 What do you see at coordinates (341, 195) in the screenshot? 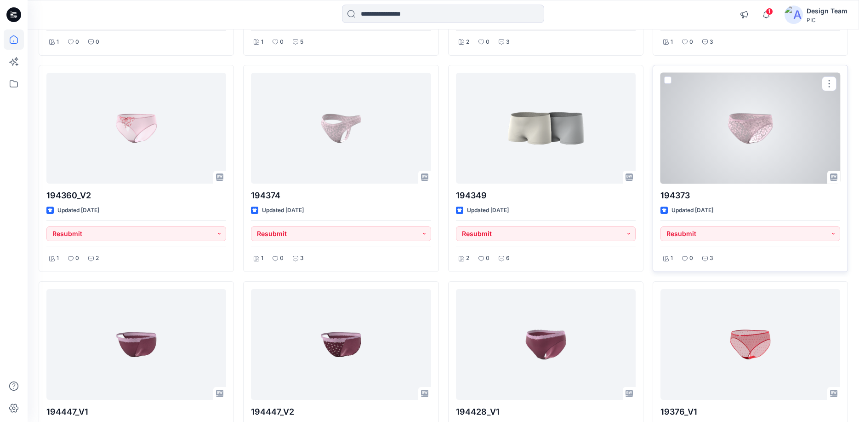
I see `p: 194374` at bounding box center [341, 195].